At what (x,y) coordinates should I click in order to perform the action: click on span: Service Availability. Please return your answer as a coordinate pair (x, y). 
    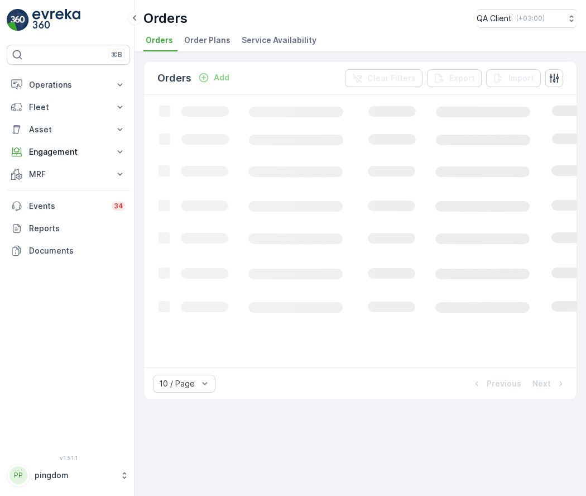
    Looking at the image, I should click on (279, 40).